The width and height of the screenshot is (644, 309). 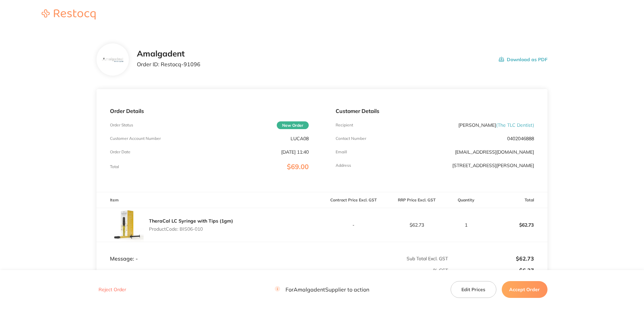 I want to click on button: Accept Order, so click(x=524, y=290).